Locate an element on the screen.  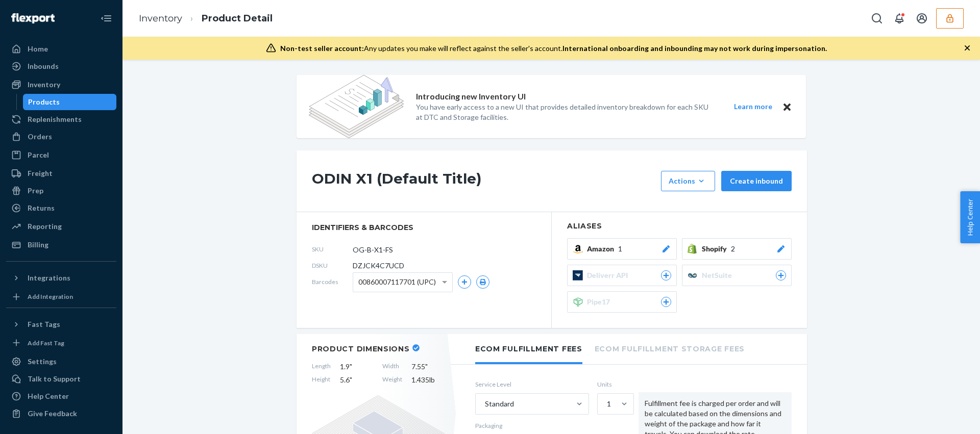
div: Add Fast Tag is located at coordinates (46, 343).